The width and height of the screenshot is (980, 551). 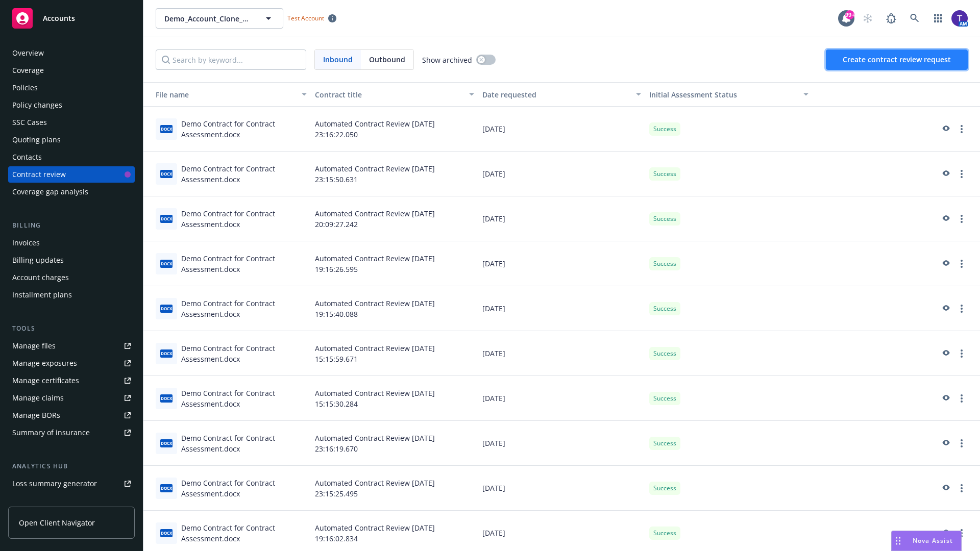 I want to click on div: Loss summary generator, so click(x=55, y=484).